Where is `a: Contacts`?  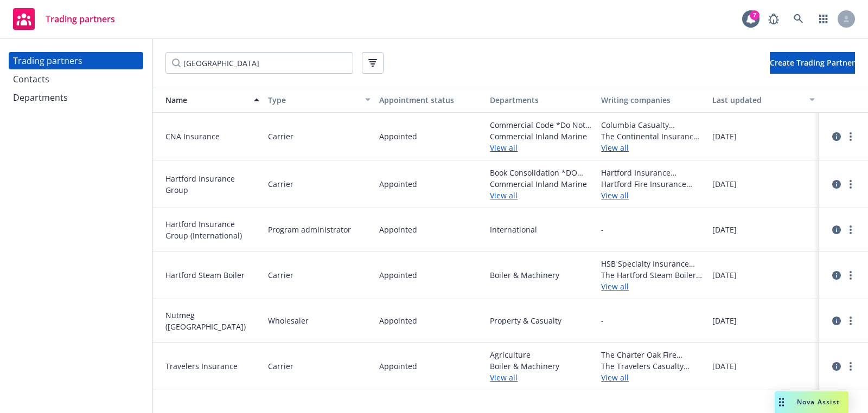
a: Contacts is located at coordinates (76, 79).